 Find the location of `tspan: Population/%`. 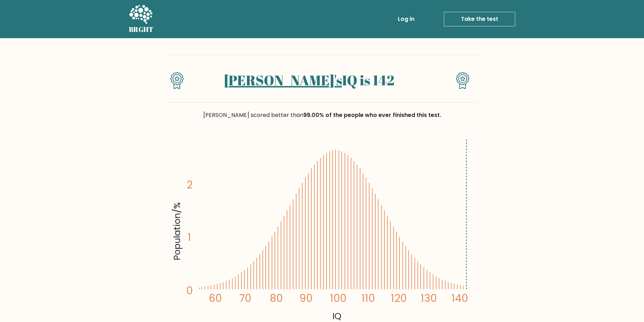

tspan: Population/% is located at coordinates (177, 231).